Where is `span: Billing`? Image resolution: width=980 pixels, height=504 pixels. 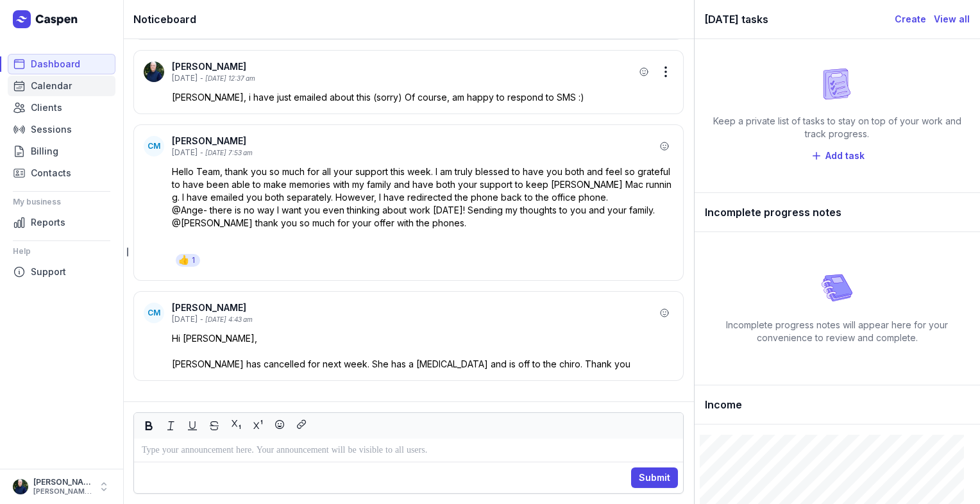 span: Billing is located at coordinates (44, 152).